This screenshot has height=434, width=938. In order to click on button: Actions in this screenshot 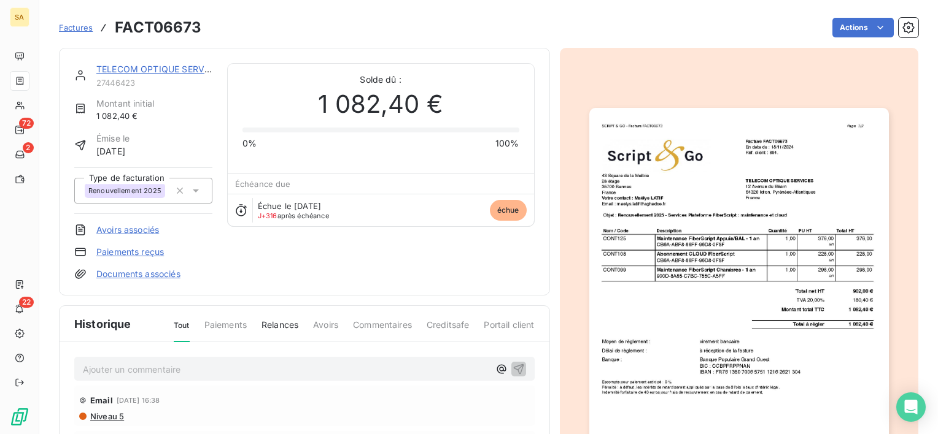, I will do `click(863, 28)`.